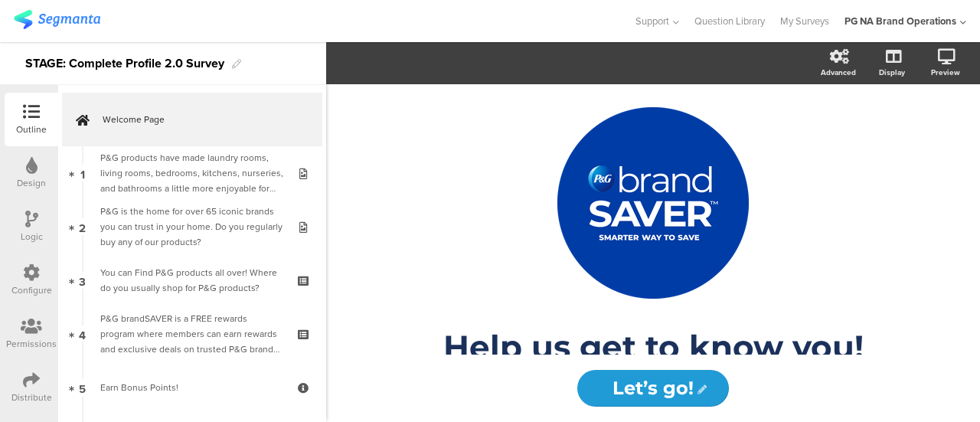 The image size is (980, 422). Describe the element at coordinates (192, 387) in the screenshot. I see `div: Earn Bonus Points!` at that location.